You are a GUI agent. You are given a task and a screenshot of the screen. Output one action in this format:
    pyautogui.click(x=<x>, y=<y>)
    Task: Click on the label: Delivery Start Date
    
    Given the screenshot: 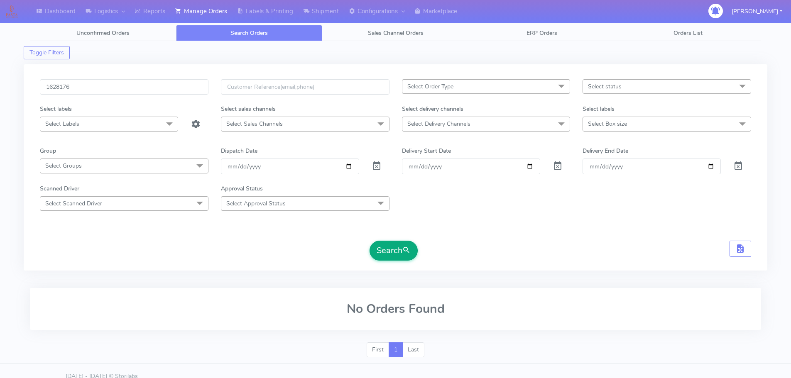 What is the action you would take?
    pyautogui.click(x=426, y=151)
    